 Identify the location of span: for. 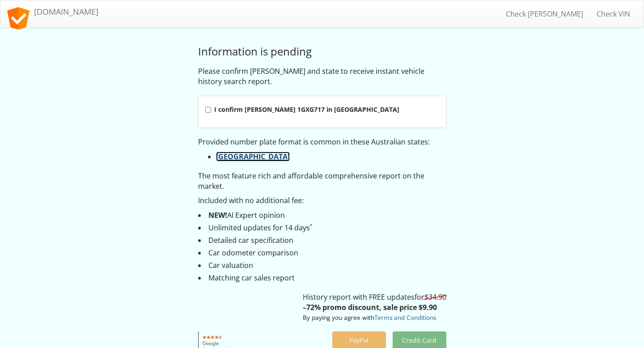
(430, 297).